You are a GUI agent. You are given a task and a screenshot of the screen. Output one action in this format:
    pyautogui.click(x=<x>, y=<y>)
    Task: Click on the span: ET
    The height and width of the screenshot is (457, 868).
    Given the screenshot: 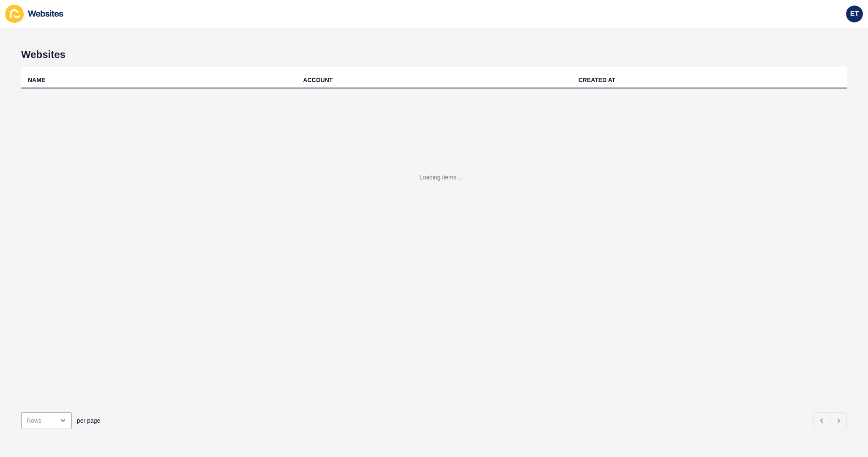 What is the action you would take?
    pyautogui.click(x=855, y=14)
    